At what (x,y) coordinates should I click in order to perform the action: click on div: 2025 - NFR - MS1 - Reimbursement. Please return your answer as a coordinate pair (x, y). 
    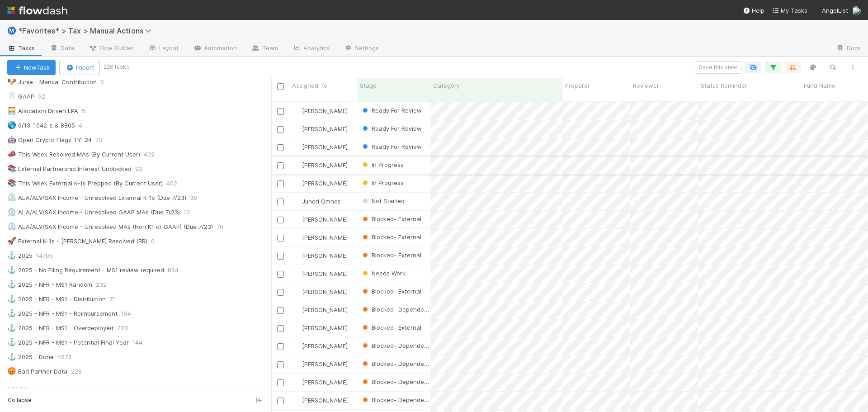
    Looking at the image, I should click on (63, 313).